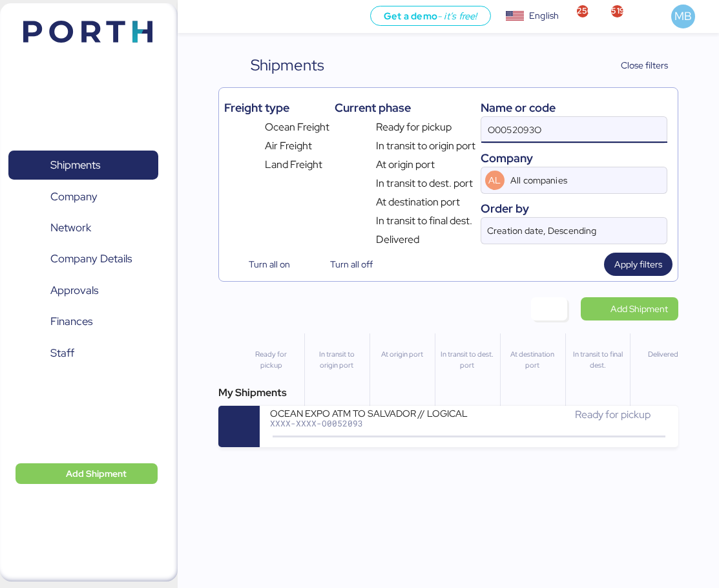 This screenshot has width=719, height=588. I want to click on a: Shipments, so click(83, 166).